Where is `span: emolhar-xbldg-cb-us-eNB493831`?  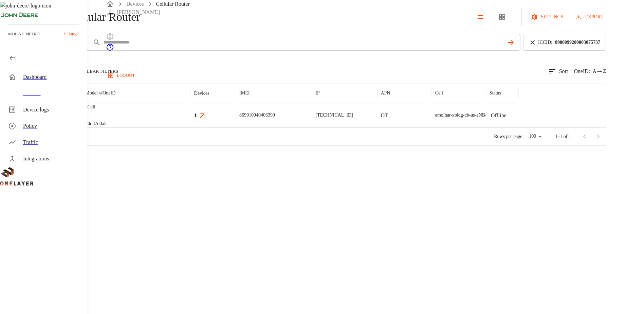 span: emolhar-xbldg-cb-us-eNB493831 is located at coordinates (467, 115).